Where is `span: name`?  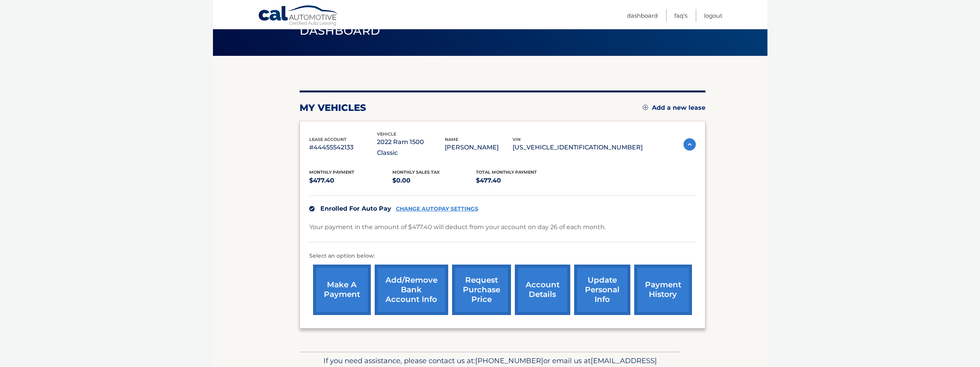 span: name is located at coordinates (451, 139).